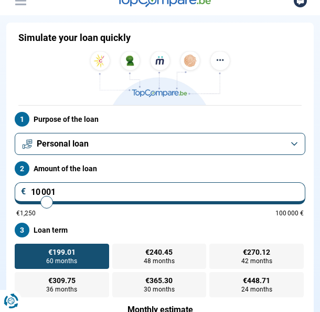 The image size is (320, 312). I want to click on label: Amount of the loan, so click(160, 168).